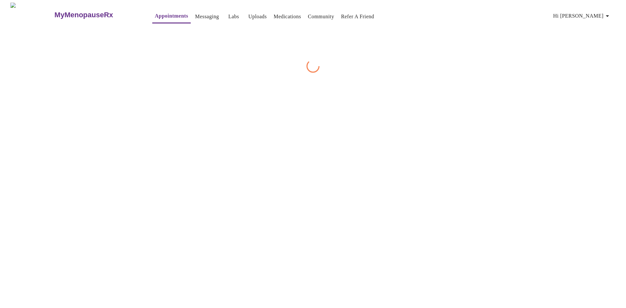 The image size is (626, 308). What do you see at coordinates (172, 16) in the screenshot?
I see `a: Appointments` at bounding box center [172, 16].